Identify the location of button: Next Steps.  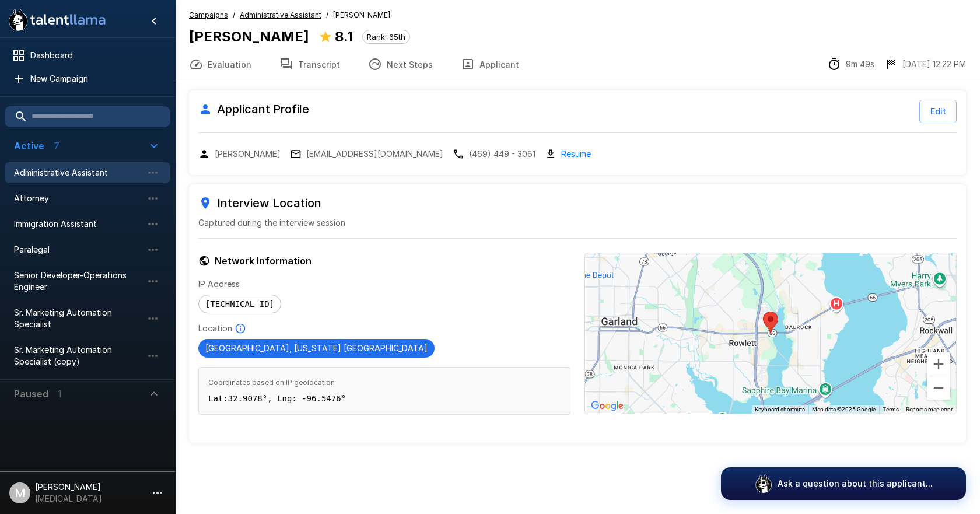
(400, 64).